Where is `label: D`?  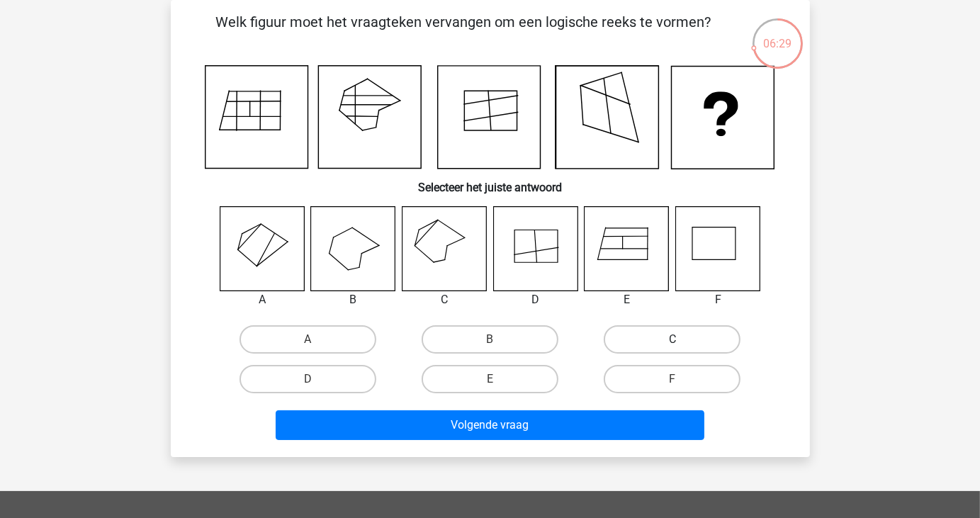 label: D is located at coordinates (308, 379).